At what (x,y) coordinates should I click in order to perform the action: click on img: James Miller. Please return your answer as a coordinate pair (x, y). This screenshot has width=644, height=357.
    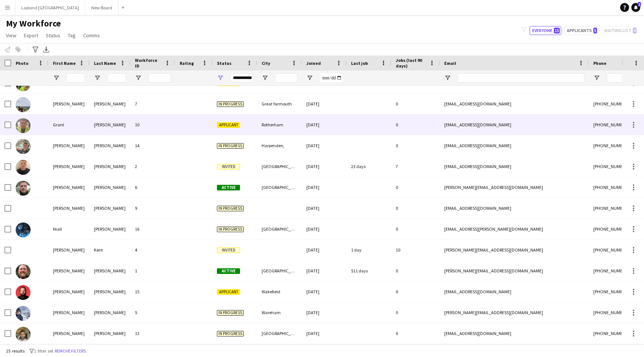
    Looking at the image, I should click on (23, 147).